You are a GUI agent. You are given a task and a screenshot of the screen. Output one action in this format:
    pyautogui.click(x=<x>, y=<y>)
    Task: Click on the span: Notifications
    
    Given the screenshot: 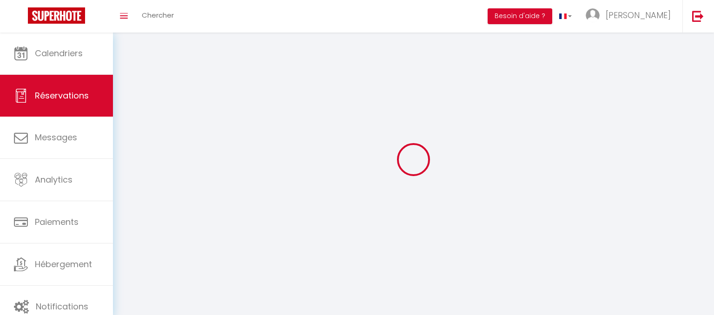 What is the action you would take?
    pyautogui.click(x=62, y=307)
    